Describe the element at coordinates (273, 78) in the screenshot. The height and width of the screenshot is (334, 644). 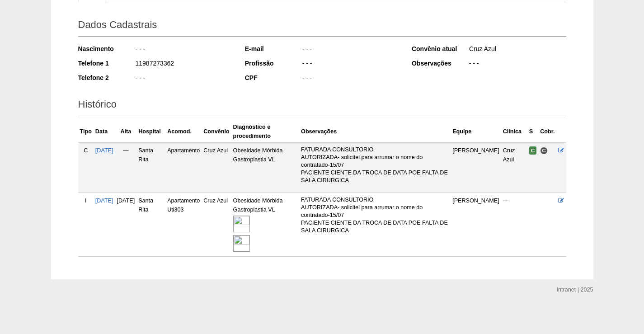
I see `div: CPF` at that location.